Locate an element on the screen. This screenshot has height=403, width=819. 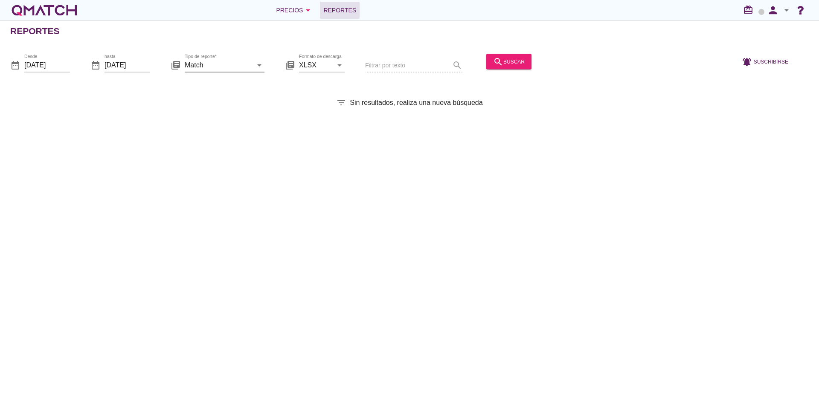
i: search is located at coordinates (498, 61).